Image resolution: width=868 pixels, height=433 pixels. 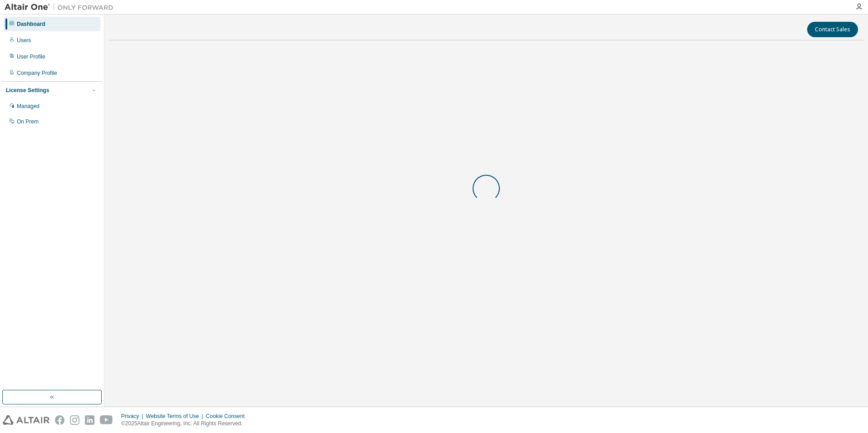 I want to click on img: facebook.svg, so click(x=60, y=420).